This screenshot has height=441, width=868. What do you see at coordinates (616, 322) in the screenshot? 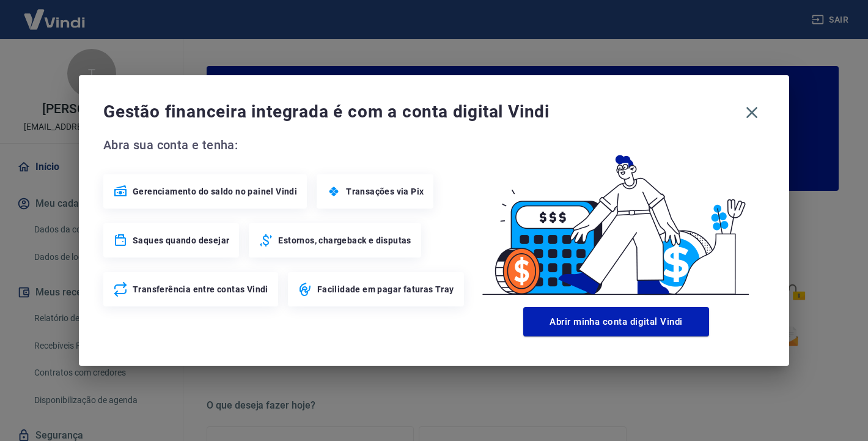
I see `button: Abrir minha conta digital Vindi` at bounding box center [616, 322].